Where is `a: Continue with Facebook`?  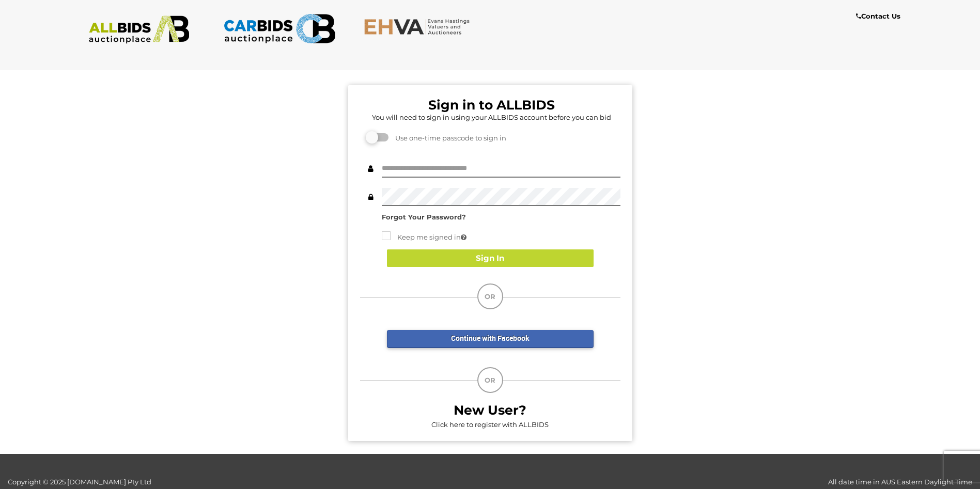
a: Continue with Facebook is located at coordinates (490, 339).